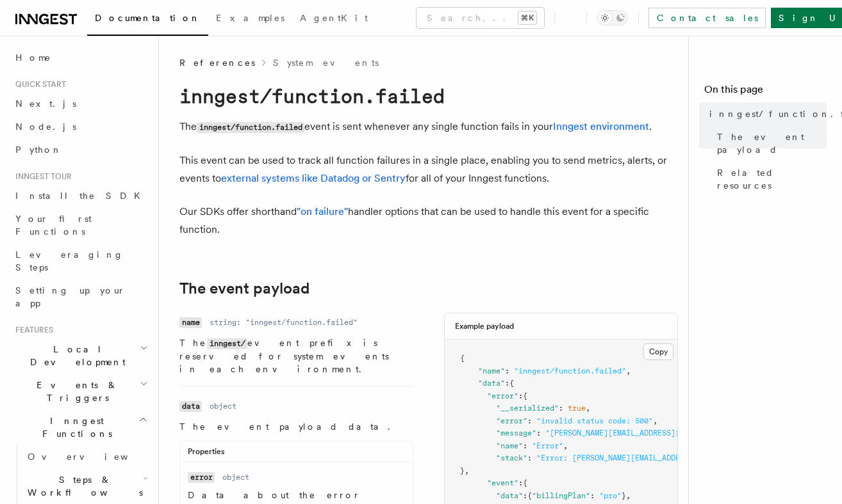 Image resolution: width=842 pixels, height=504 pixels. I want to click on code: error, so click(201, 477).